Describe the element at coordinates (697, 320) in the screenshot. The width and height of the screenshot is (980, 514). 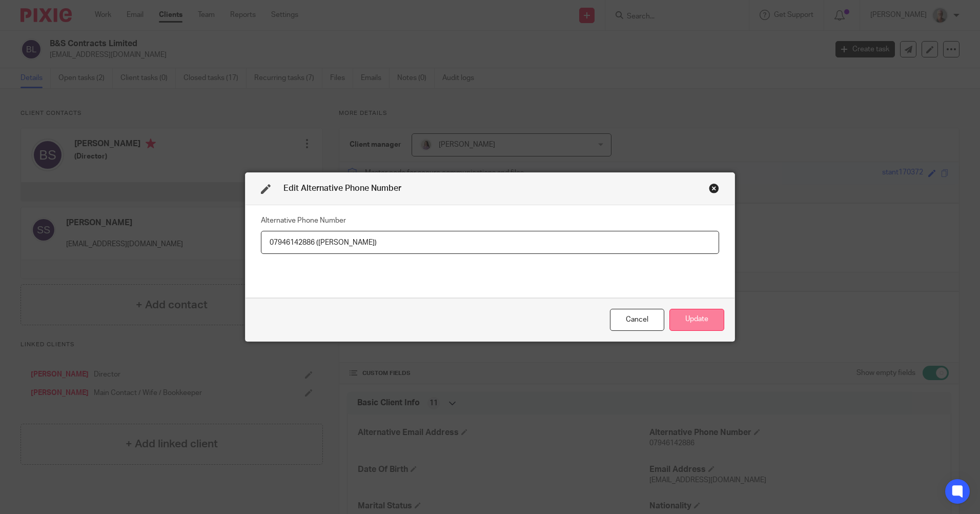
I see `button: Update` at that location.